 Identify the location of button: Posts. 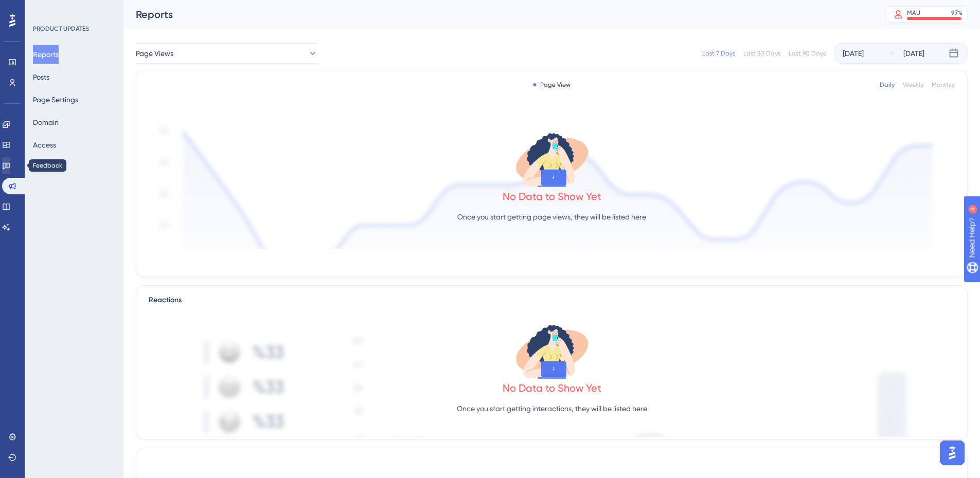
(41, 77).